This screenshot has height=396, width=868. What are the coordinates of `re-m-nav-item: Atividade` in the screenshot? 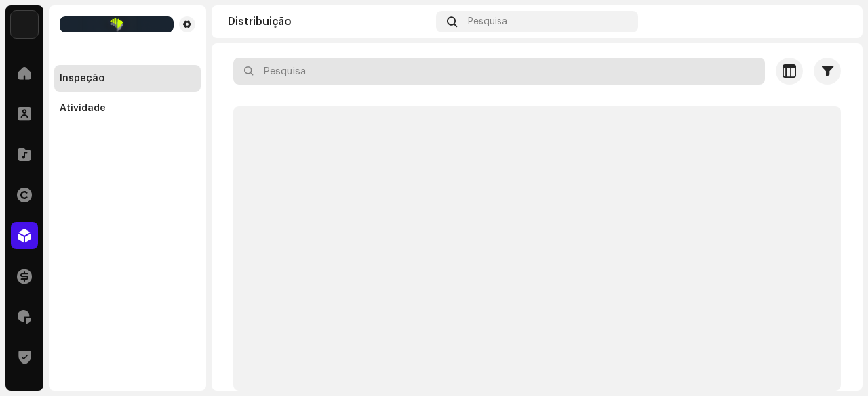 It's located at (127, 109).